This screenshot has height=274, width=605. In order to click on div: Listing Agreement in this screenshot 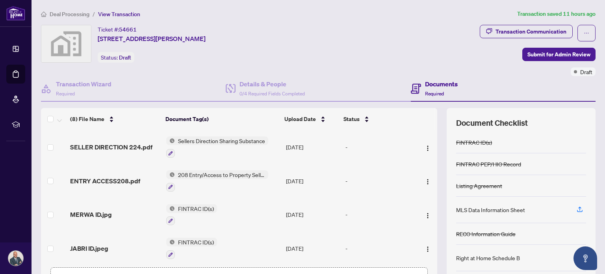, I will do `click(479, 186)`.